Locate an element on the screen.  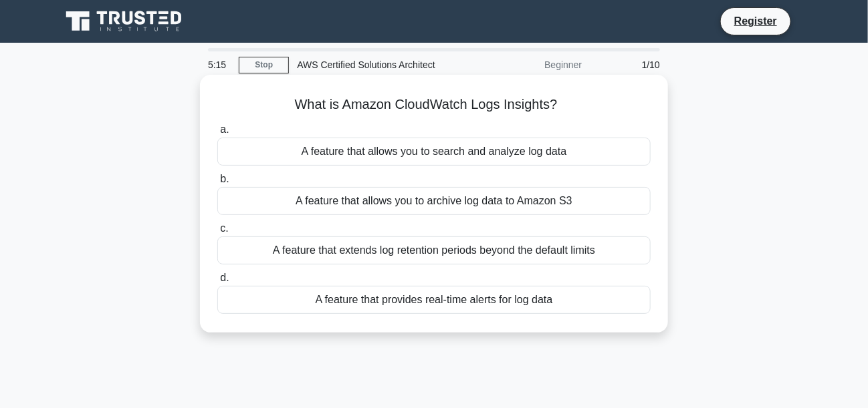
div: 1/10 is located at coordinates (628, 65).